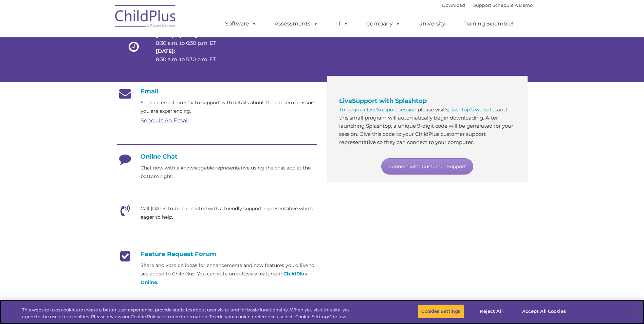  I want to click on a: Assessments, so click(296, 24).